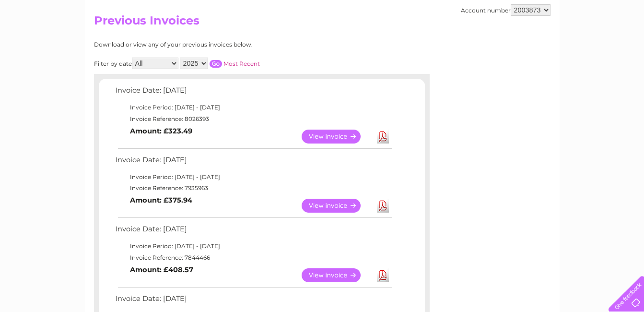  I want to click on div: Download or view any of your previous invoices below., so click(219, 44).